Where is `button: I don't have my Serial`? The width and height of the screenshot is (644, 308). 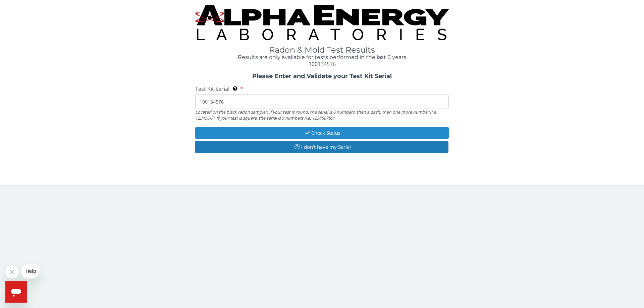 button: I don't have my Serial is located at coordinates (322, 147).